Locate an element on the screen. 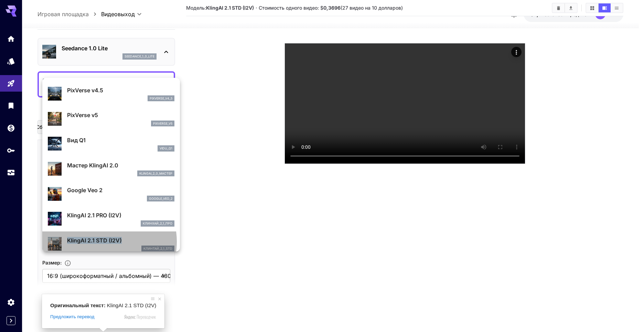  ya-tr-span: vidu_q1 is located at coordinates (166, 148).